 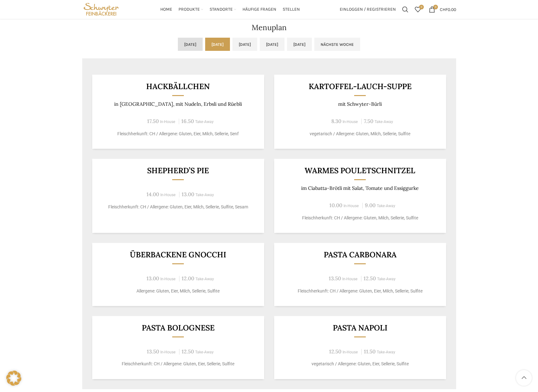 I want to click on a: Standorte, so click(x=223, y=10).